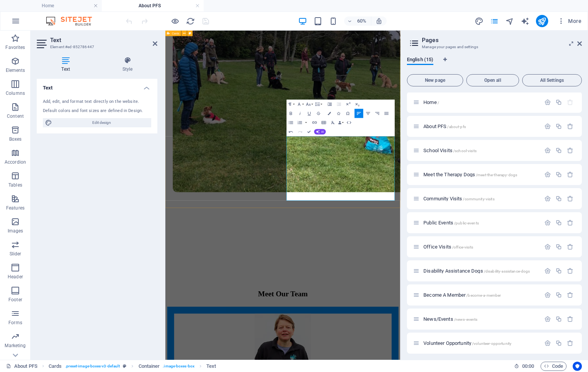 The height and width of the screenshot is (372, 588). What do you see at coordinates (339, 114) in the screenshot?
I see `button: Icons` at bounding box center [339, 114].